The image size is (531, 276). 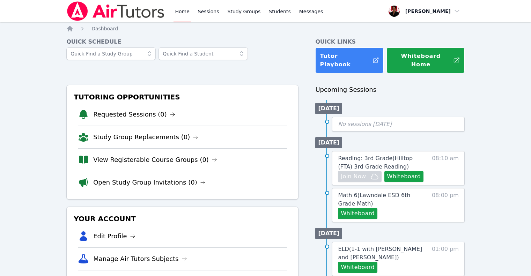 I want to click on input: Quick Find a Student, so click(x=203, y=54).